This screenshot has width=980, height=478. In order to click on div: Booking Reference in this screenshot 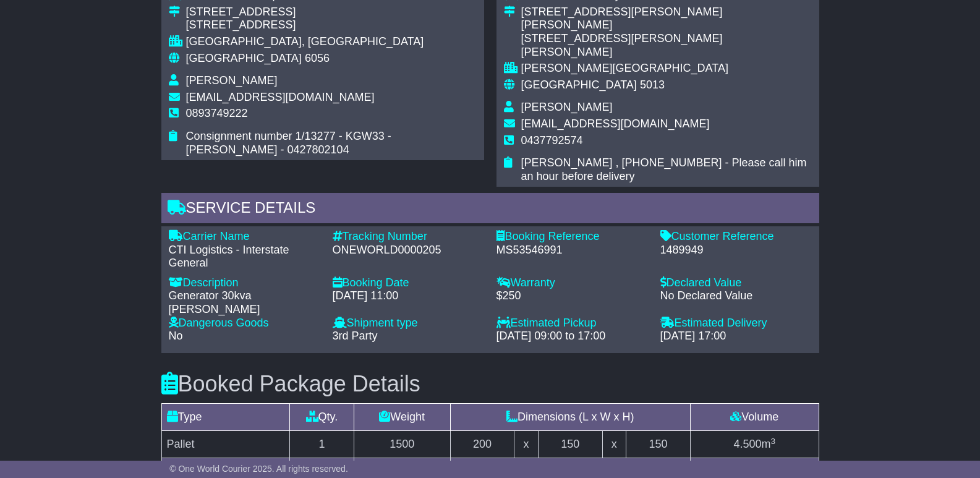, I will do `click(572, 237)`.